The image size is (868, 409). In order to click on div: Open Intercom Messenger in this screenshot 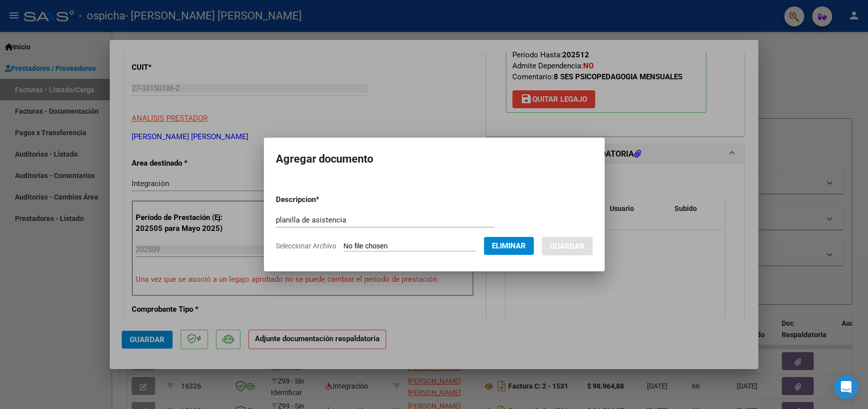, I will do `click(846, 387)`.